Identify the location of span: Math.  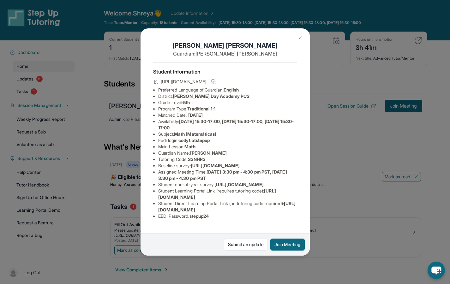
(190, 147).